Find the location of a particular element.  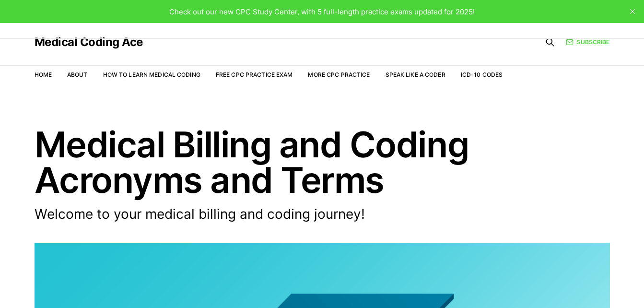

p: Welcome to your medical billing and coding journey! is located at coordinates (255, 214).